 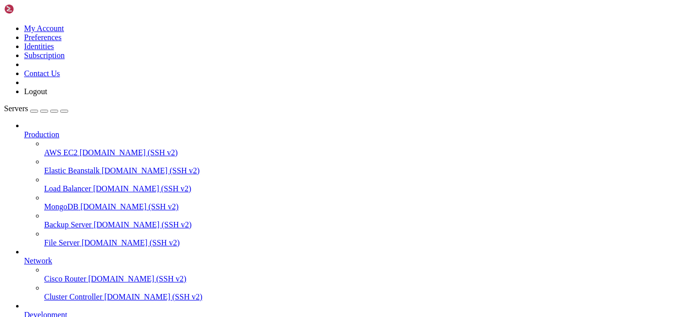 I want to click on a: Preferences, so click(x=43, y=37).